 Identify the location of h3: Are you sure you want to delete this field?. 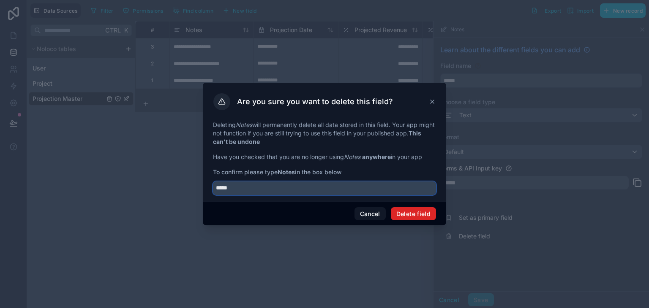
(315, 102).